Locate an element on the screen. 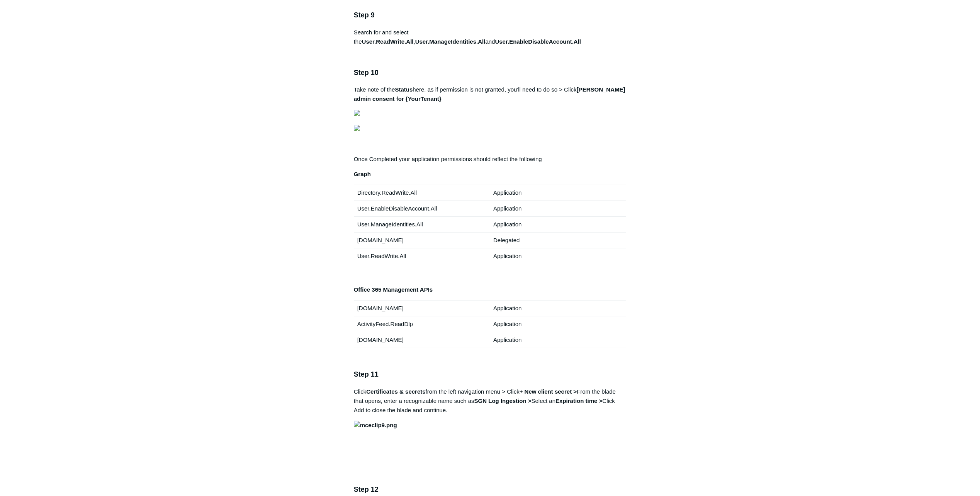  img: 28065698722835 is located at coordinates (357, 113).